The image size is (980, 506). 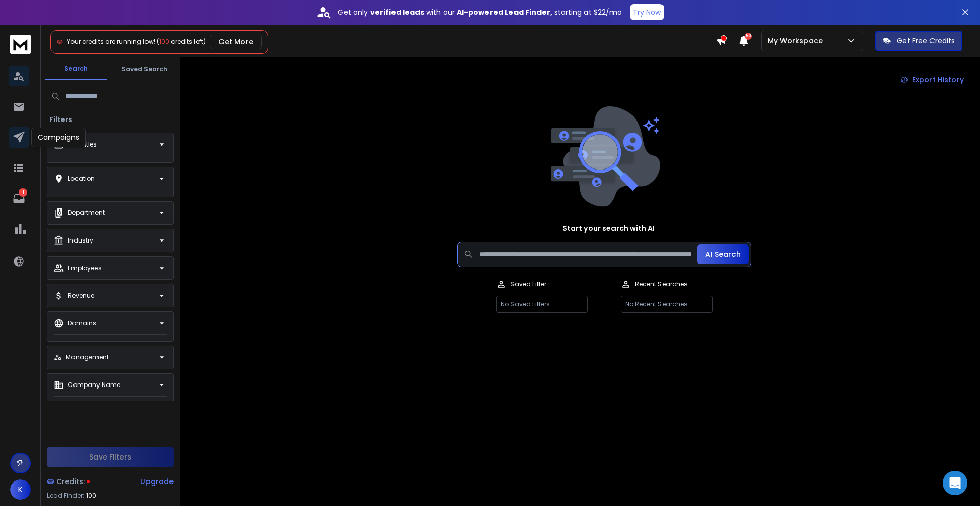 What do you see at coordinates (82, 323) in the screenshot?
I see `p: Domains` at bounding box center [82, 323].